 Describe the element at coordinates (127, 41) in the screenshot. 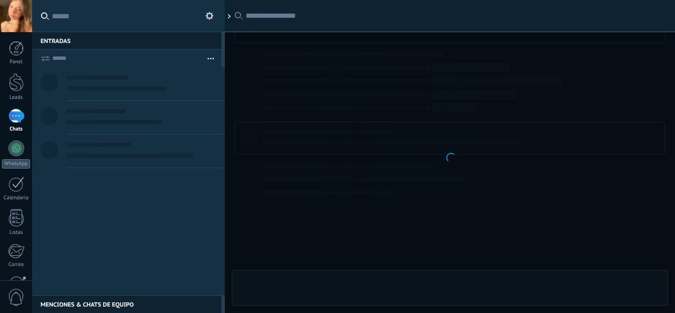

I see `div: Entradas` at that location.